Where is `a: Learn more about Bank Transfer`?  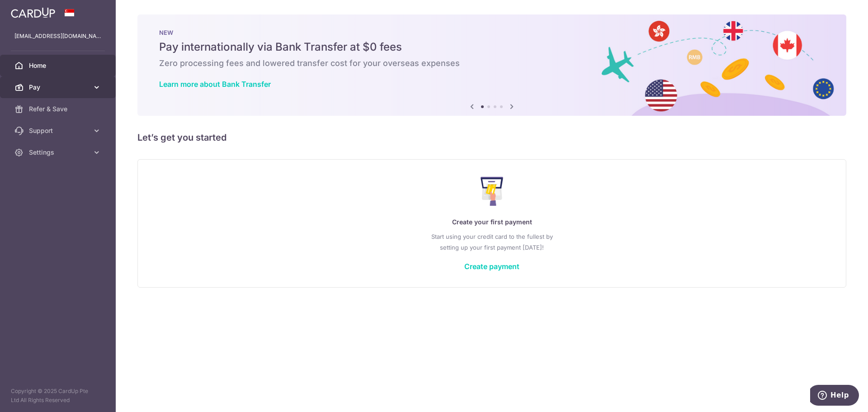 a: Learn more about Bank Transfer is located at coordinates (215, 84).